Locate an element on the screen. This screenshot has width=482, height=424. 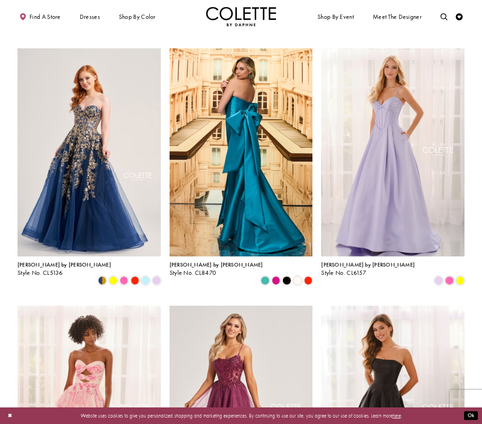
p: Website uses cookies to give you personalized shopping and marketing experiences. By continuing t... is located at coordinates (241, 416).